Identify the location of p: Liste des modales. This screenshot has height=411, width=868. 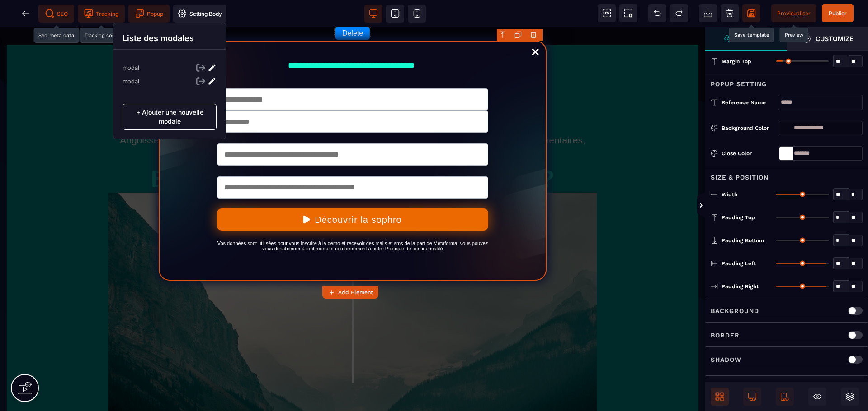
(170, 38).